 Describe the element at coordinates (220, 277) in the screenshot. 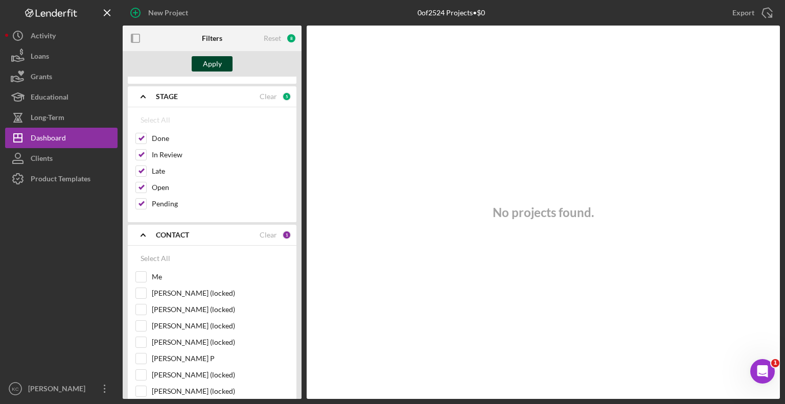

I see `label: Me` at that location.